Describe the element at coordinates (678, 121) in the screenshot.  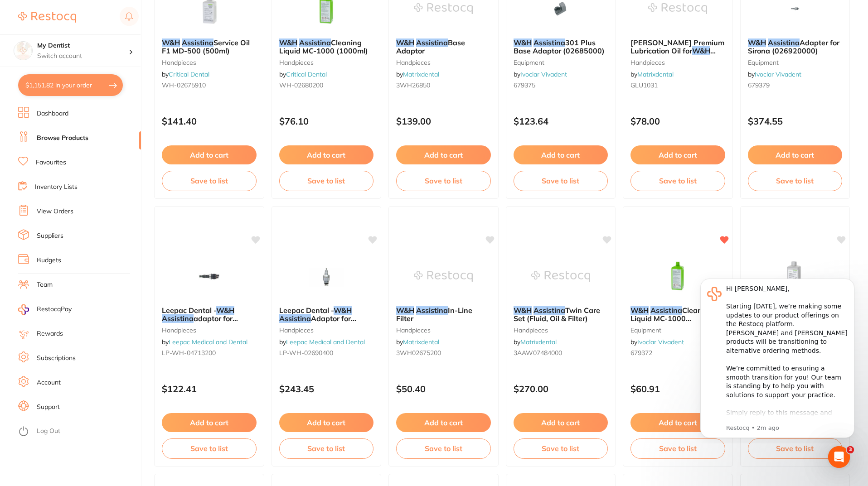
I see `p: $78.00` at that location.